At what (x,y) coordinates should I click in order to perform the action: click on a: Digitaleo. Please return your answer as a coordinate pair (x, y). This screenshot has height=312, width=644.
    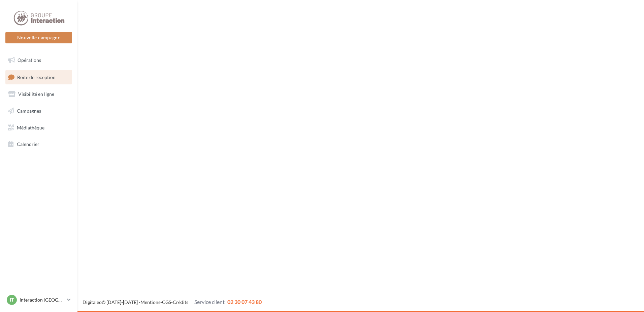
    Looking at the image, I should click on (92, 302).